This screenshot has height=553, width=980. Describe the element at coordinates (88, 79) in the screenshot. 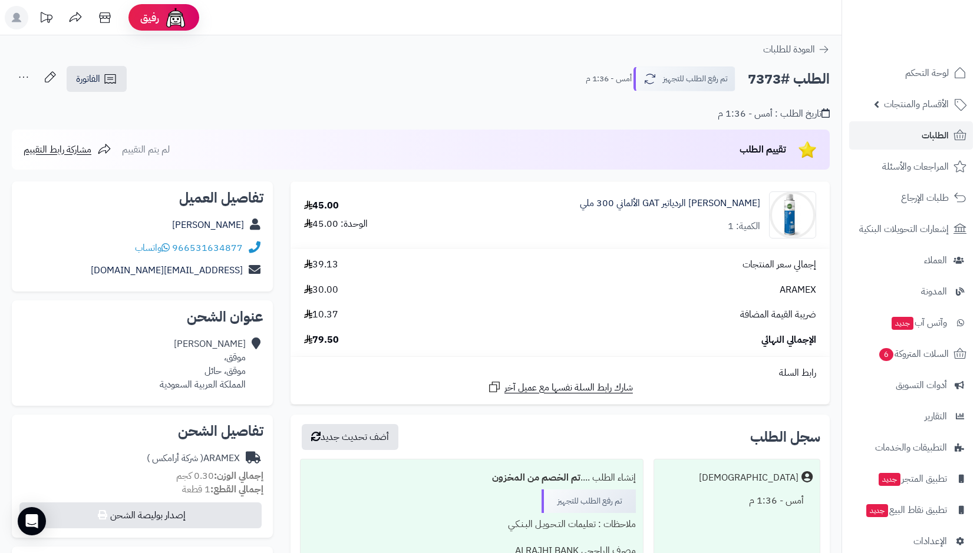

I see `span: الفاتورة` at that location.